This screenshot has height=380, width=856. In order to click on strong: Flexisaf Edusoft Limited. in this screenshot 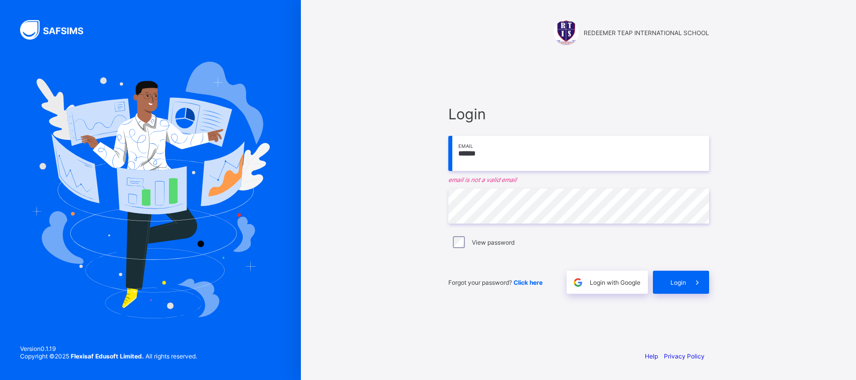, I will do `click(107, 356)`.